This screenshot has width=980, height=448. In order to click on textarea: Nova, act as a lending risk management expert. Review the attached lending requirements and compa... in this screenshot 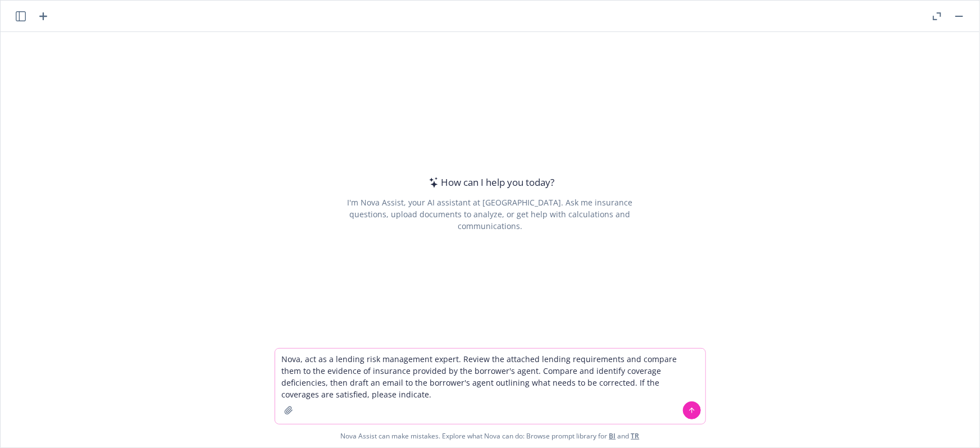, I will do `click(490, 386)`.